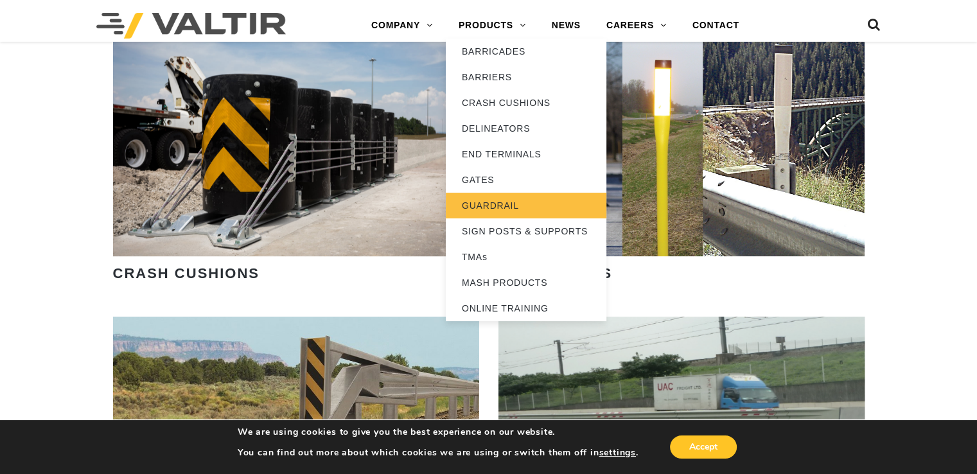 This screenshot has width=977, height=474. I want to click on a: GATES, so click(526, 180).